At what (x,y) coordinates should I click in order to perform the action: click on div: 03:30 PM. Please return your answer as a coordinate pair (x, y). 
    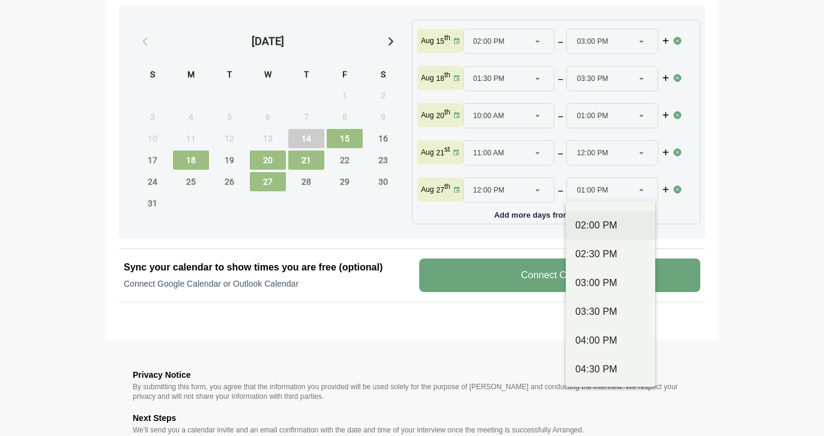
    Looking at the image, I should click on (610, 312).